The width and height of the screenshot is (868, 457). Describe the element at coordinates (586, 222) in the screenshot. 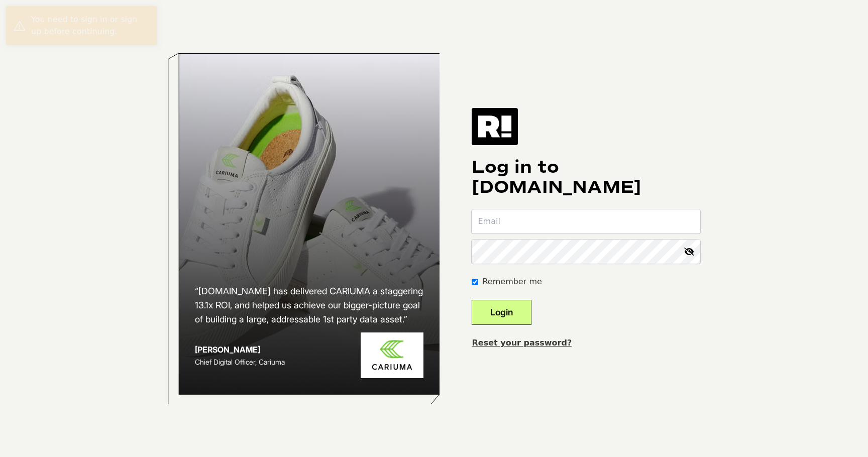

I see `input: Email` at that location.